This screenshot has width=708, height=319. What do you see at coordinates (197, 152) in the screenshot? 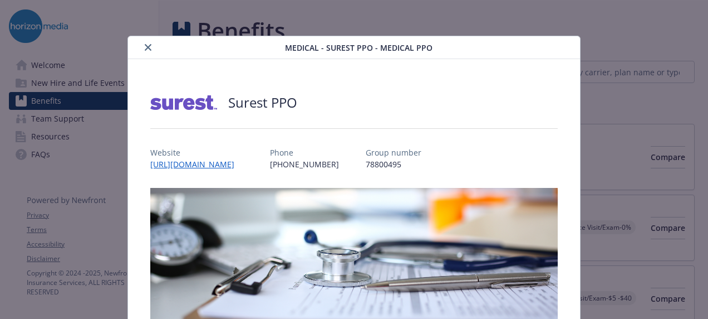
I see `p: Website` at bounding box center [197, 152].